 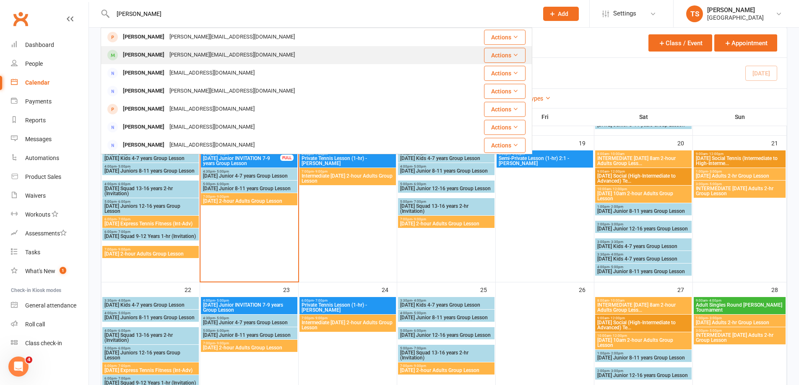 What do you see at coordinates (44, 344) in the screenshot?
I see `div: Class check-in` at bounding box center [44, 344].